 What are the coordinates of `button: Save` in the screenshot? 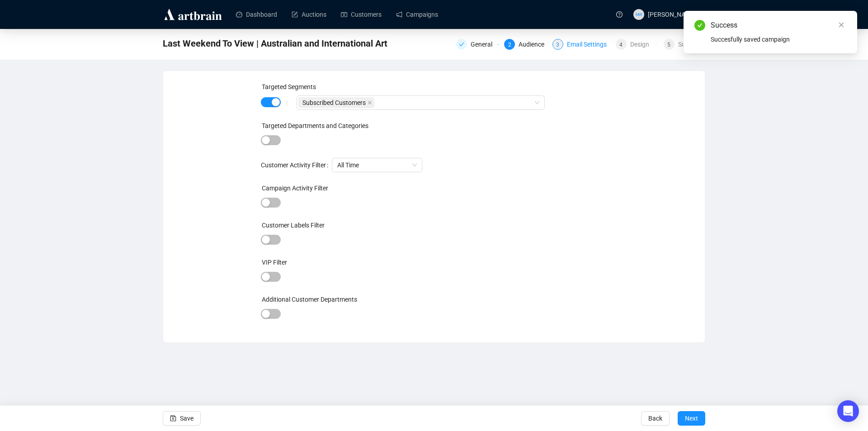 It's located at (182, 418).